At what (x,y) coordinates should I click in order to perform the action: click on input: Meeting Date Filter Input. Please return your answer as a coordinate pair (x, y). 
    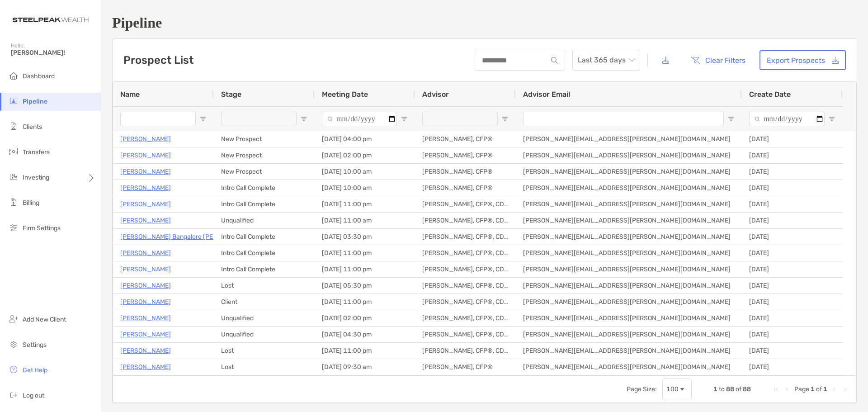
    Looking at the image, I should click on (359, 119).